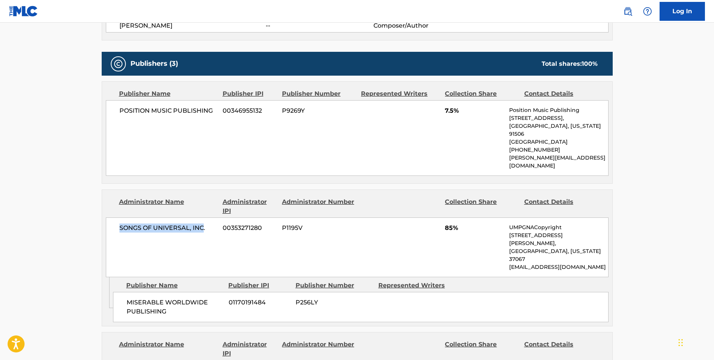  I want to click on img: help, so click(648, 11).